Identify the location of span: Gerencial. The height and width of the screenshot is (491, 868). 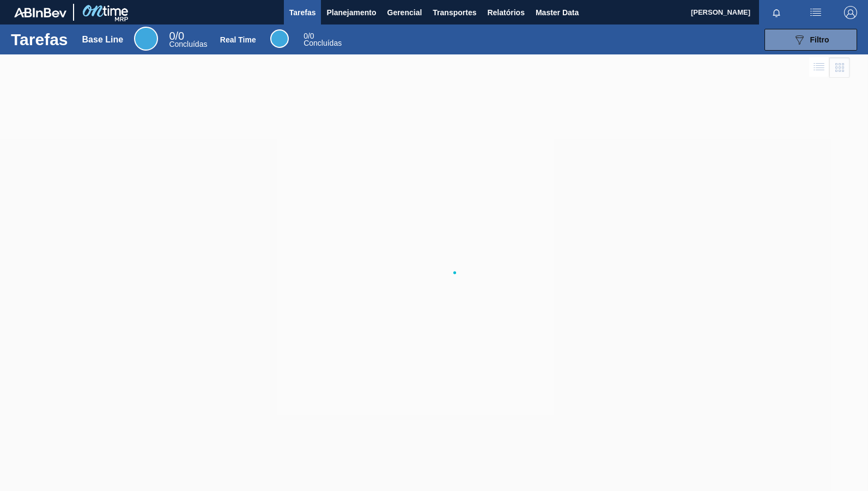
(405, 12).